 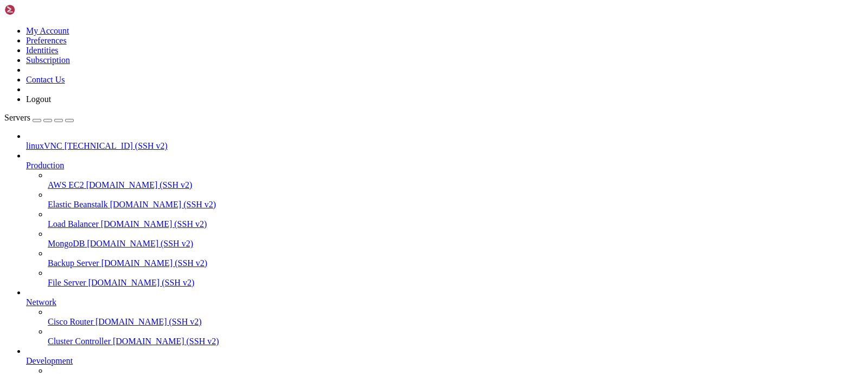 I want to click on span: File Server, so click(x=67, y=282).